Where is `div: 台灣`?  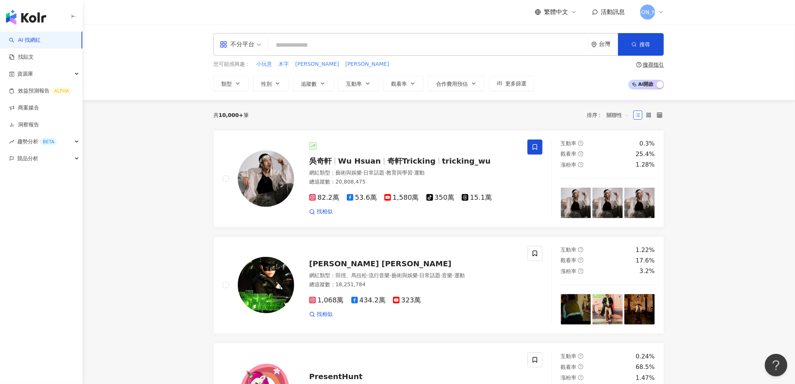 div: 台灣 is located at coordinates (609, 44).